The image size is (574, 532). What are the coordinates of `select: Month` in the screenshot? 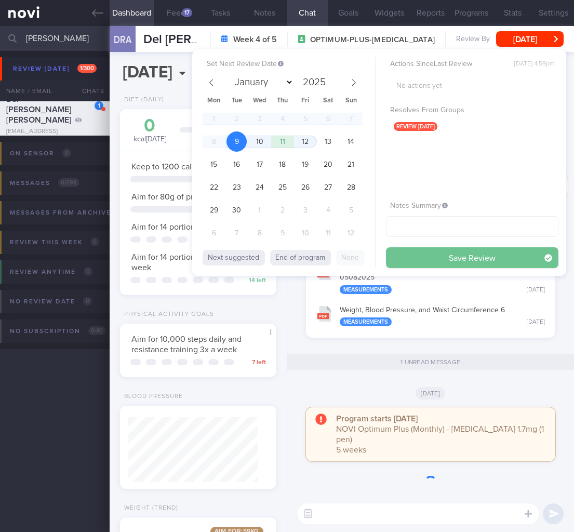 It's located at (262, 82).